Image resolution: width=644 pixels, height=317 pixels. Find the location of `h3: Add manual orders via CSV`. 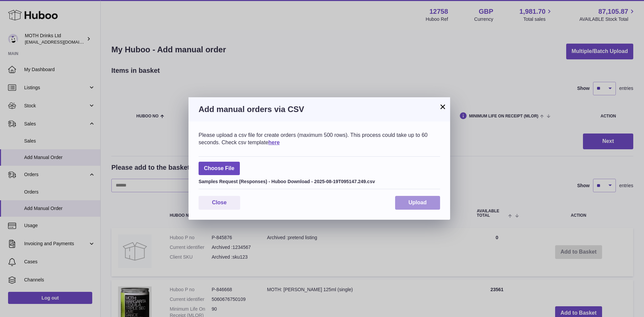

h3: Add manual orders via CSV is located at coordinates (320, 110).